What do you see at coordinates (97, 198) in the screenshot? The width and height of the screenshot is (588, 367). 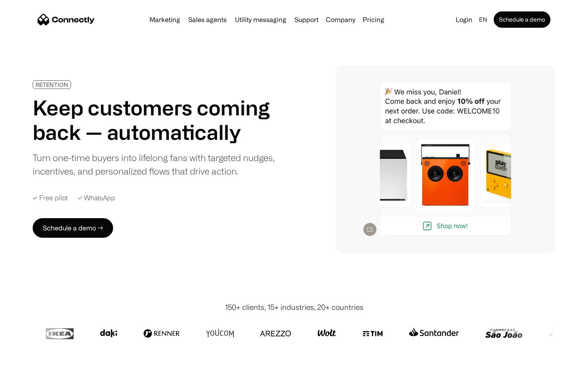 I see `div: ✓ WhatsApp` at bounding box center [97, 198].